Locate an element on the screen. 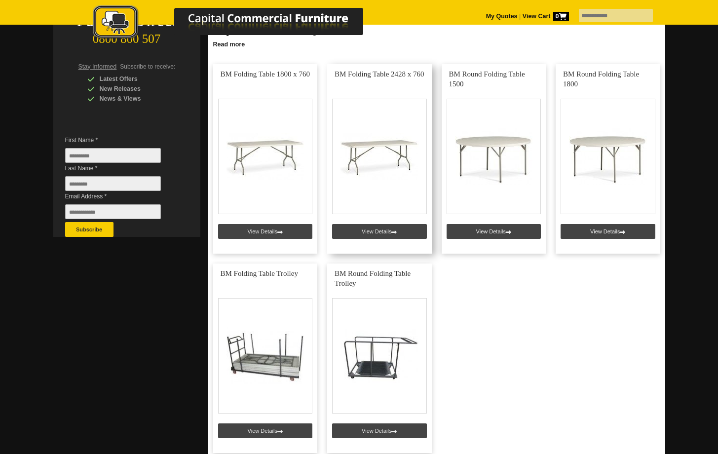 The image size is (718, 454). a: Click to read more is located at coordinates (437, 43).